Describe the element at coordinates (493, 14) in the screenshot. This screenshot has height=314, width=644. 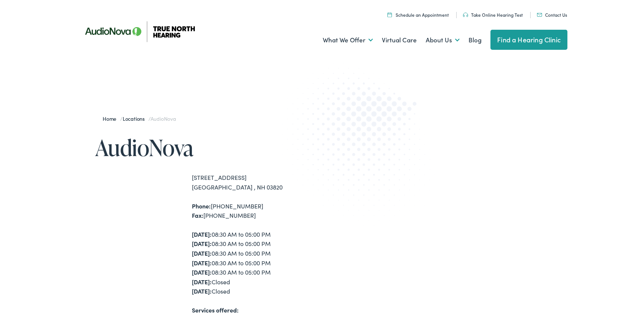
I see `a: Take Online Hearing Test` at that location.